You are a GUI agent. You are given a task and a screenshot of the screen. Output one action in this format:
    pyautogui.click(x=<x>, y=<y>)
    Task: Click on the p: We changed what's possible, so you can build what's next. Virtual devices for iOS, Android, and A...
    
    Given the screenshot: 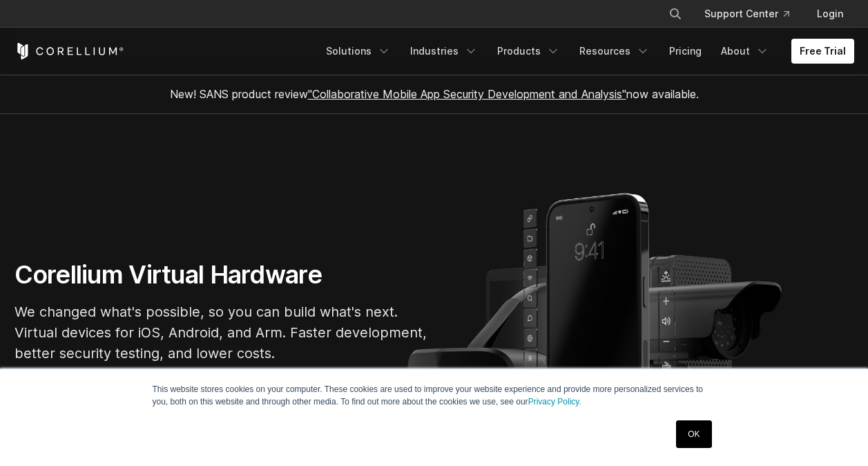 What is the action you would take?
    pyautogui.click(x=222, y=332)
    